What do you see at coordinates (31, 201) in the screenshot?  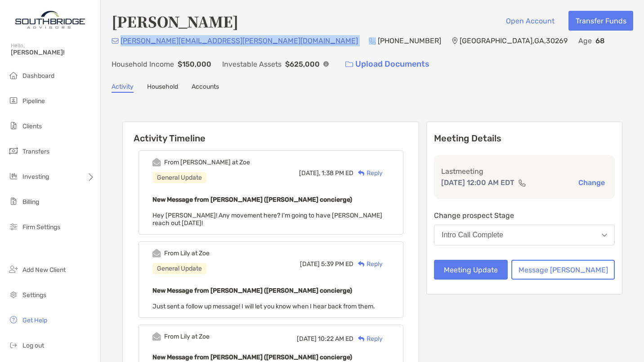 I see `span: Billing` at bounding box center [31, 201].